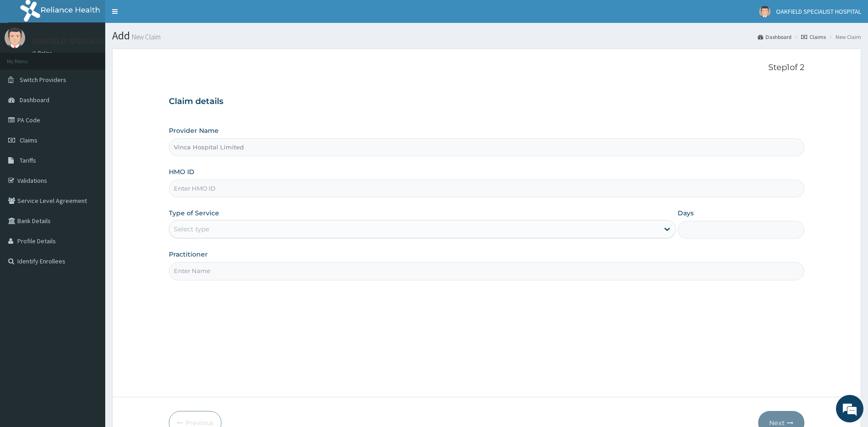 This screenshot has height=427, width=868. Describe the element at coordinates (814, 37) in the screenshot. I see `a: Claims` at that location.